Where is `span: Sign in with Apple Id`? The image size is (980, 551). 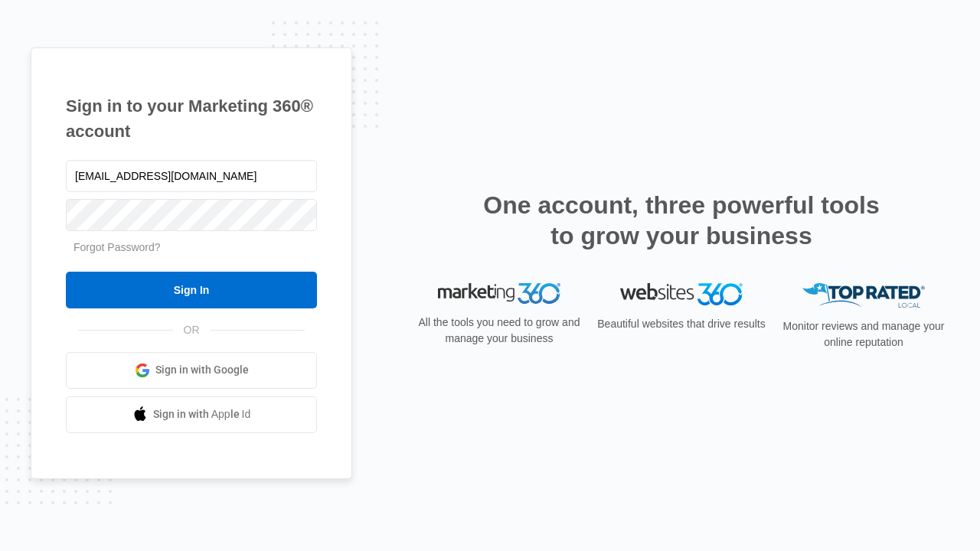 span: Sign in with Apple Id is located at coordinates (202, 414).